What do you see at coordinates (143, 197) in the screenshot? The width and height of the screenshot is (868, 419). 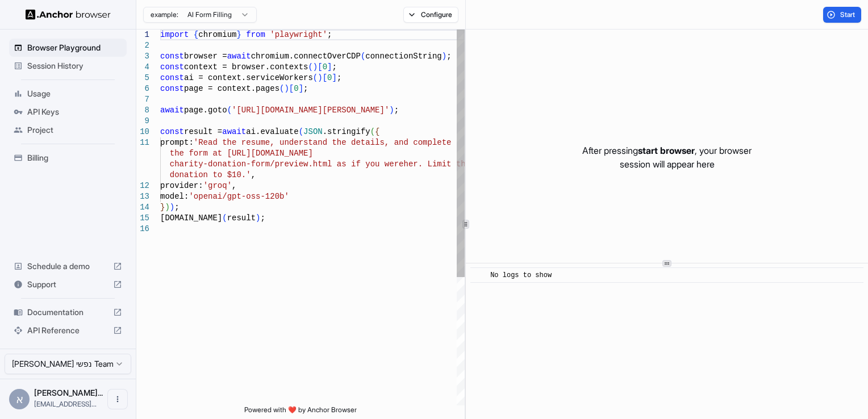 I see `div: 13` at bounding box center [143, 197].